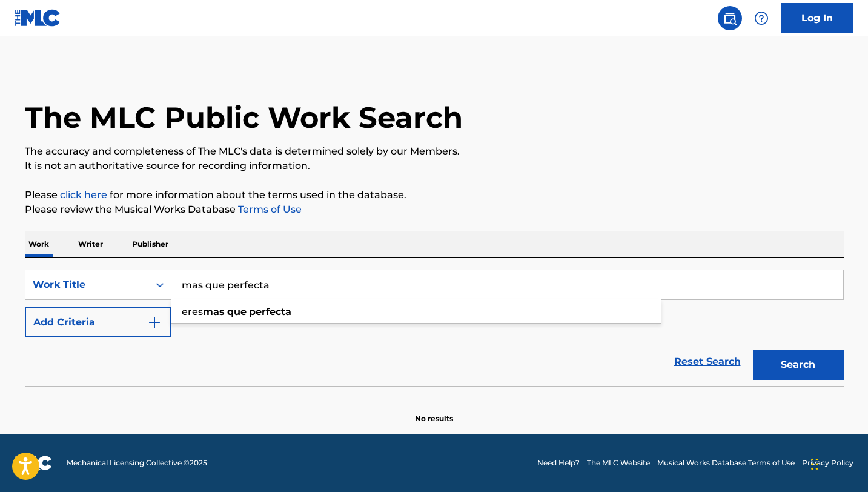 This screenshot has height=492, width=868. What do you see at coordinates (39, 244) in the screenshot?
I see `p: Work` at bounding box center [39, 244].